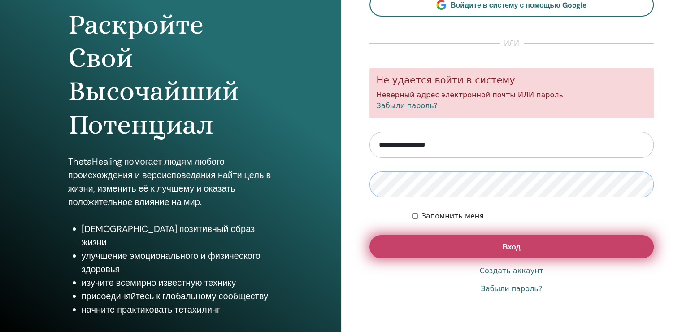  What do you see at coordinates (511, 271) in the screenshot?
I see `a: Создать аккаунт` at bounding box center [511, 271].